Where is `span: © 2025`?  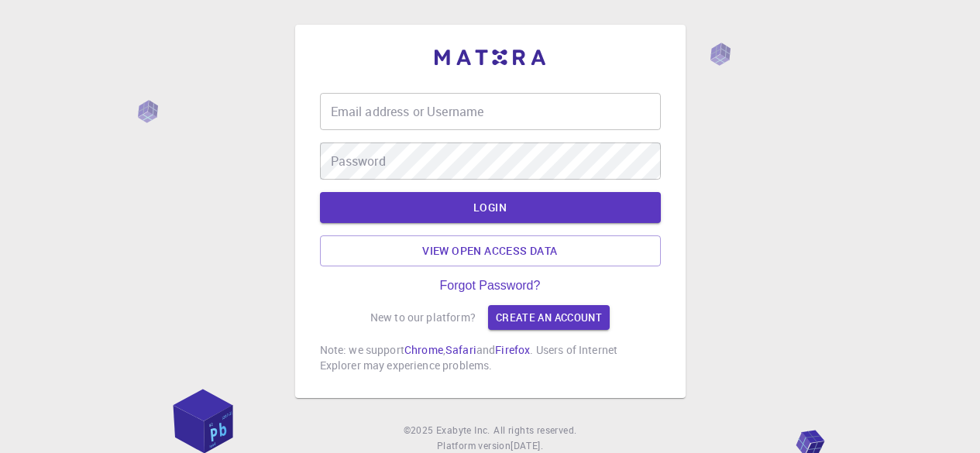
span: © 2025 is located at coordinates (420, 431).